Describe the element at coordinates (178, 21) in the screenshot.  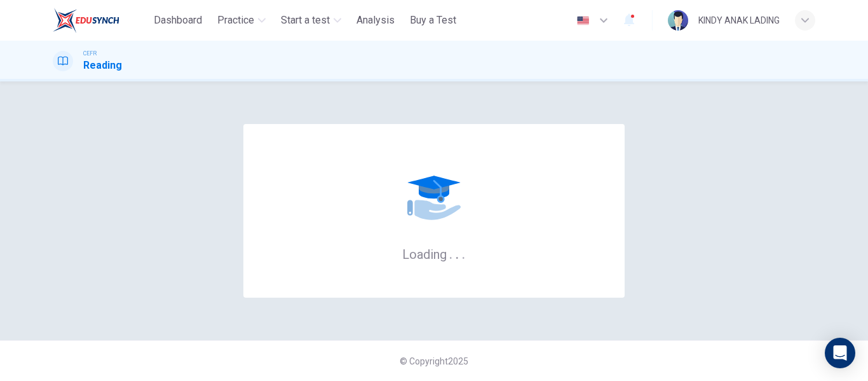
I see `a: Dashboard` at that location.